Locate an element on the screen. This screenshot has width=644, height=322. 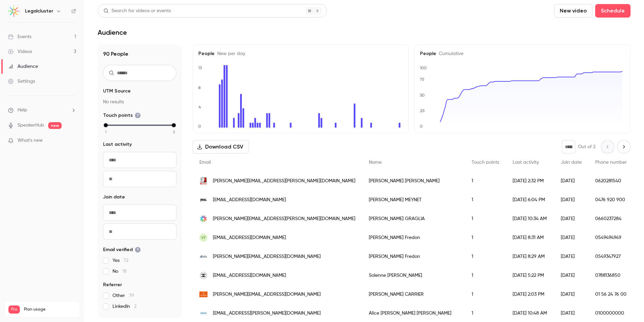
span: 72 is located at coordinates (126, 260).